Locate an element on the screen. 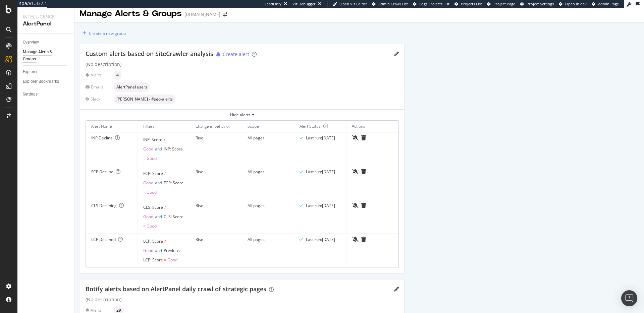 The image size is (644, 313). span: Open in dev is located at coordinates (576, 3).